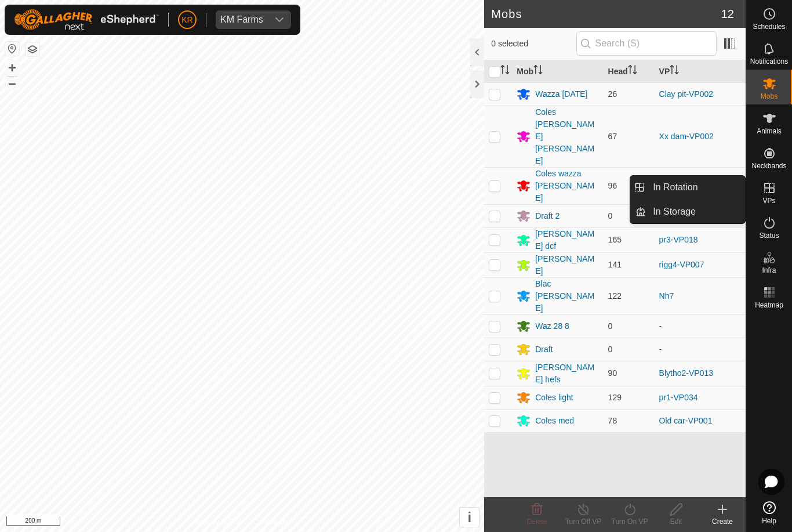 The image size is (792, 532). Describe the element at coordinates (686, 420) in the screenshot. I see `a: Old car-VP001` at that location.